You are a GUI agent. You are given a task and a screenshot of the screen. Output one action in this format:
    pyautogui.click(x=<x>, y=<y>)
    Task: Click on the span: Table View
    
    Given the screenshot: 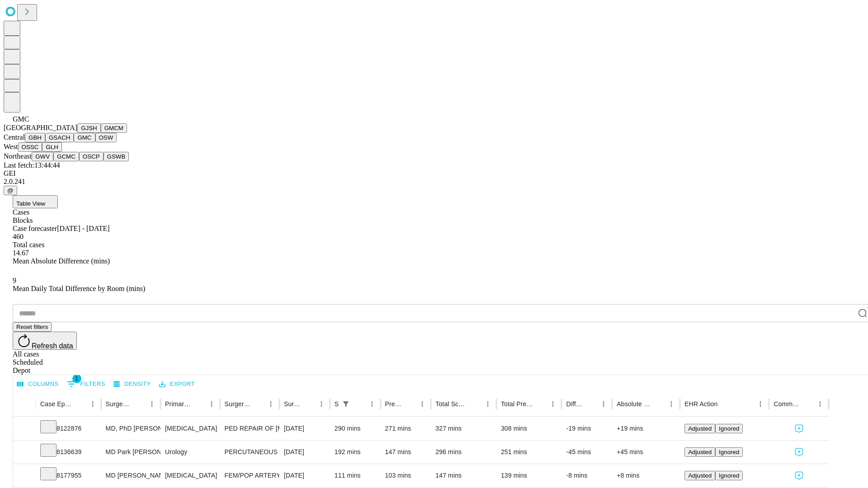 What is the action you would take?
    pyautogui.click(x=31, y=203)
    